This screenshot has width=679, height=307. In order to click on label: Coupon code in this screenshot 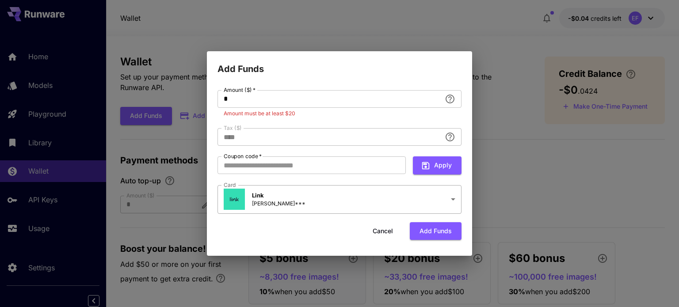, I will do `click(243, 156)`.